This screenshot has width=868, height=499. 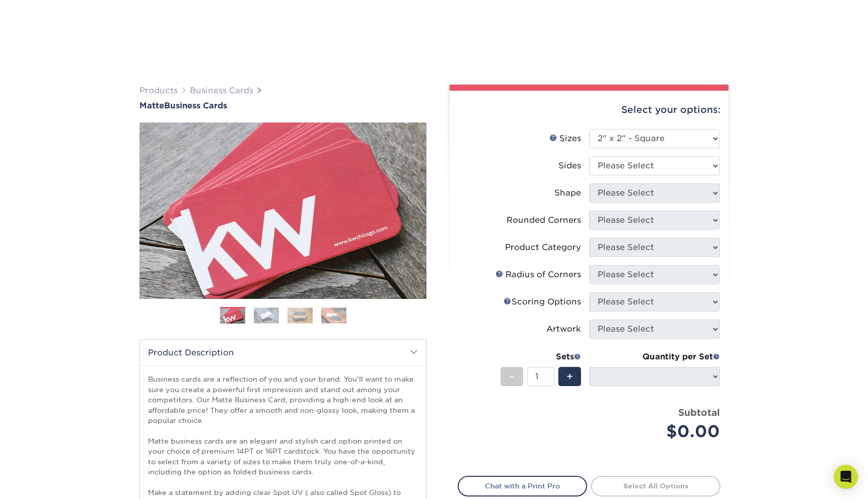 I want to click on a: Products, so click(x=159, y=90).